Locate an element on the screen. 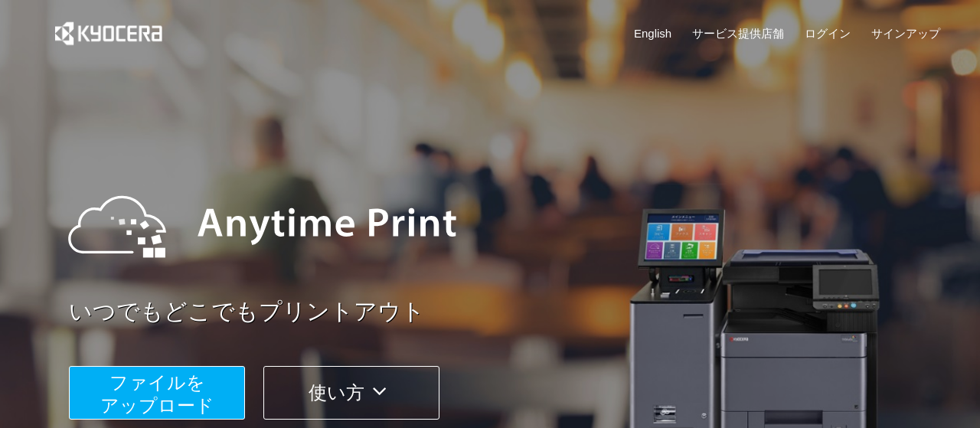 The image size is (980, 428). a: English is located at coordinates (653, 33).